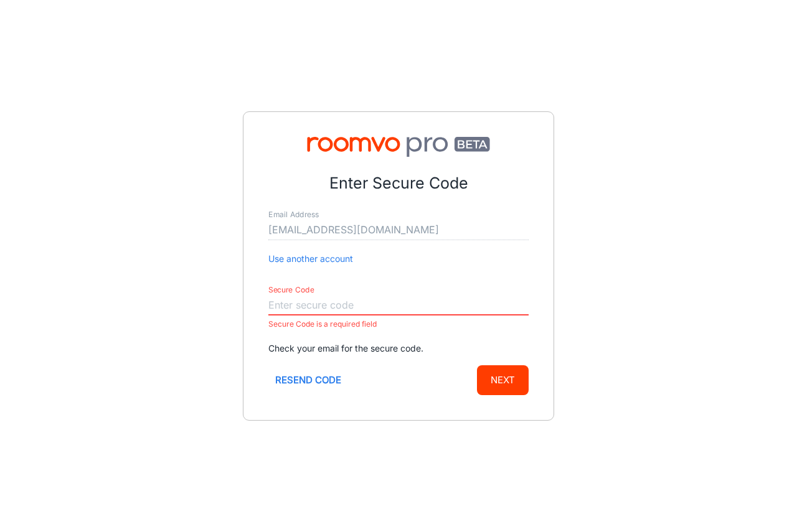 The height and width of the screenshot is (532, 797). What do you see at coordinates (398, 230) in the screenshot?
I see `input: myname@example.com` at bounding box center [398, 230].